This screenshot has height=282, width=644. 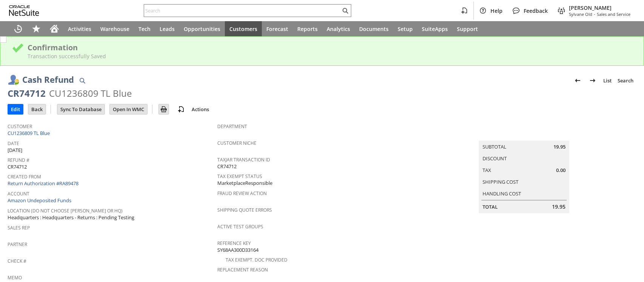 What do you see at coordinates (307, 29) in the screenshot?
I see `span: Reports` at bounding box center [307, 29].